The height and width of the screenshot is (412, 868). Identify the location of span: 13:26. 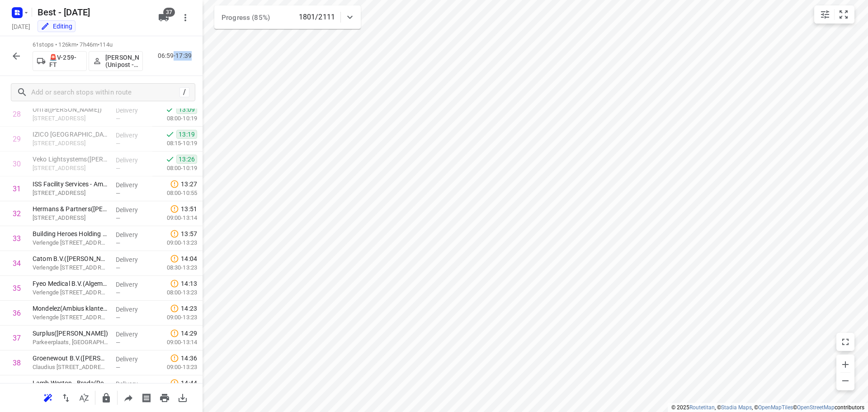
(187, 159).